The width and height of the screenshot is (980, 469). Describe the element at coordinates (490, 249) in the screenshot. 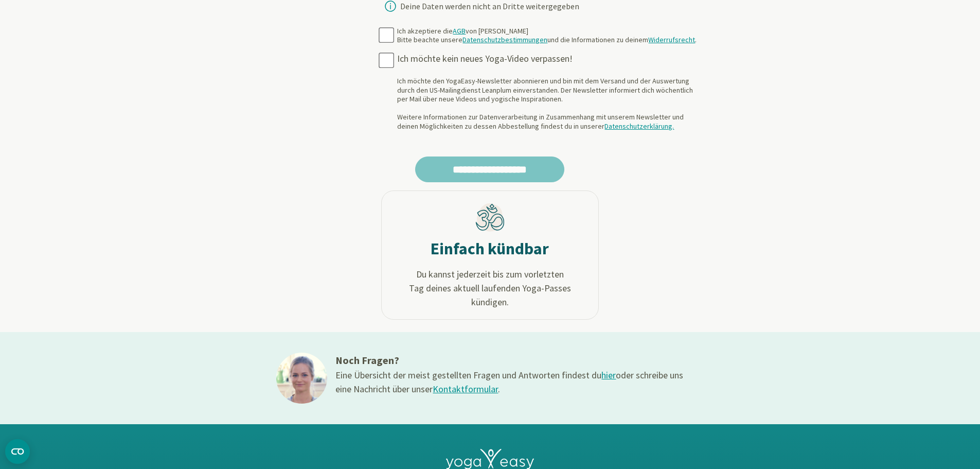

I see `h2: Einfach kündbar` at that location.